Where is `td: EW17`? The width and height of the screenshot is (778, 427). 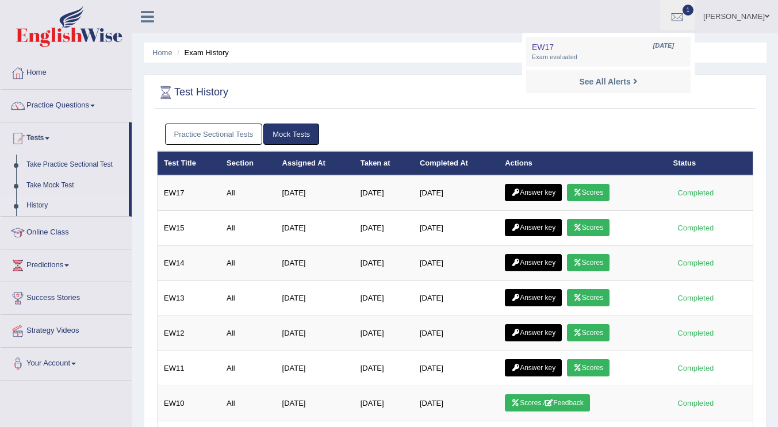
td: EW17 is located at coordinates (189, 193).